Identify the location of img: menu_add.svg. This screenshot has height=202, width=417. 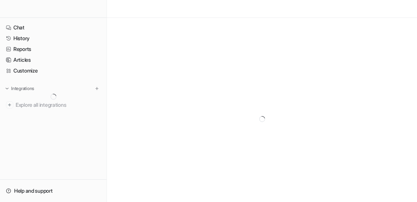
(97, 88).